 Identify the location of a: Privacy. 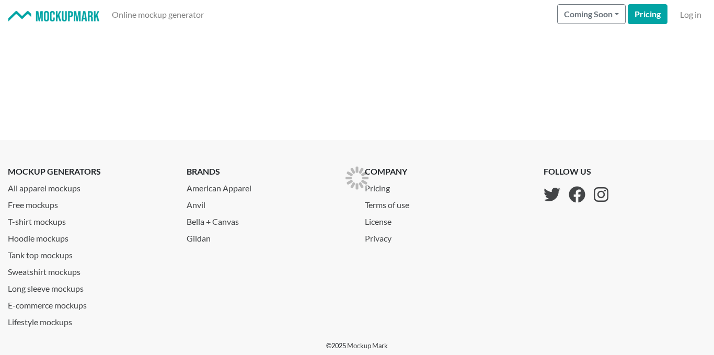
(391, 236).